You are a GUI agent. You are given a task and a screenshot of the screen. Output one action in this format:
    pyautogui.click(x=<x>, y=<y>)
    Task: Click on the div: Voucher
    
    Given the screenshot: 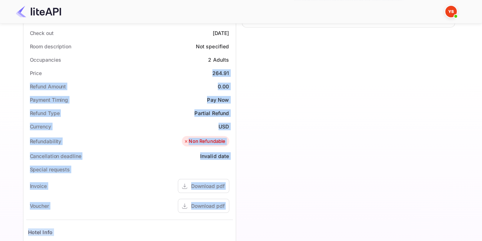 What is the action you would take?
    pyautogui.click(x=39, y=205)
    